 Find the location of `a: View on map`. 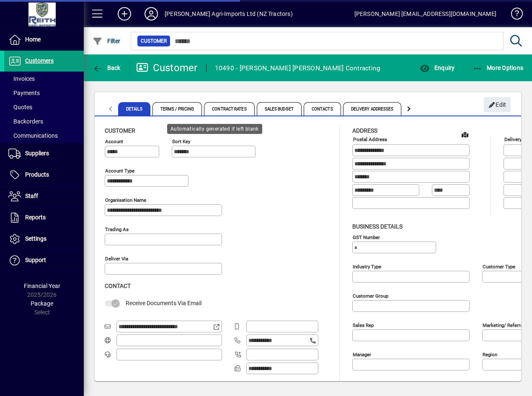

a: View on map is located at coordinates (465, 134).